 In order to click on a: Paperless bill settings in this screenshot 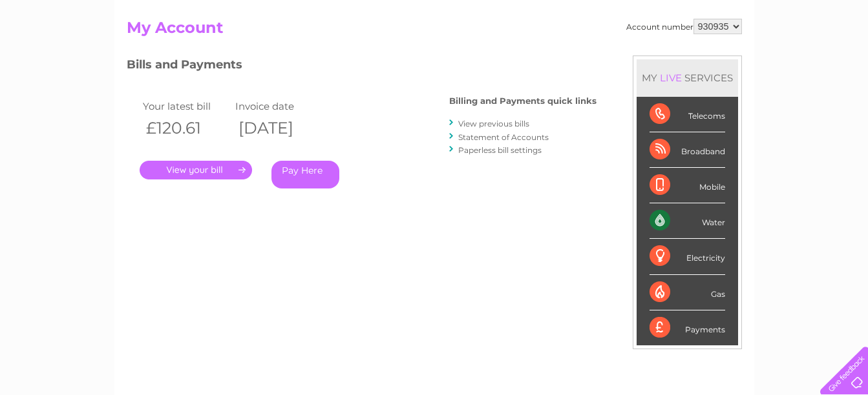, I will do `click(500, 150)`.